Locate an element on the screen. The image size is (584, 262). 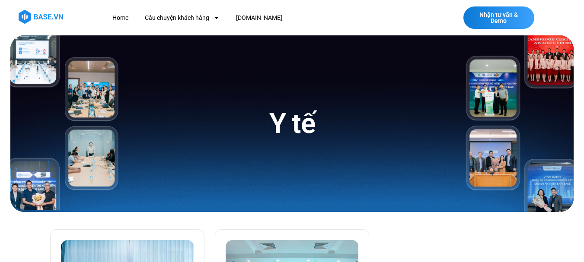
span: Nhận tư vấn & Demo is located at coordinates (499, 18).